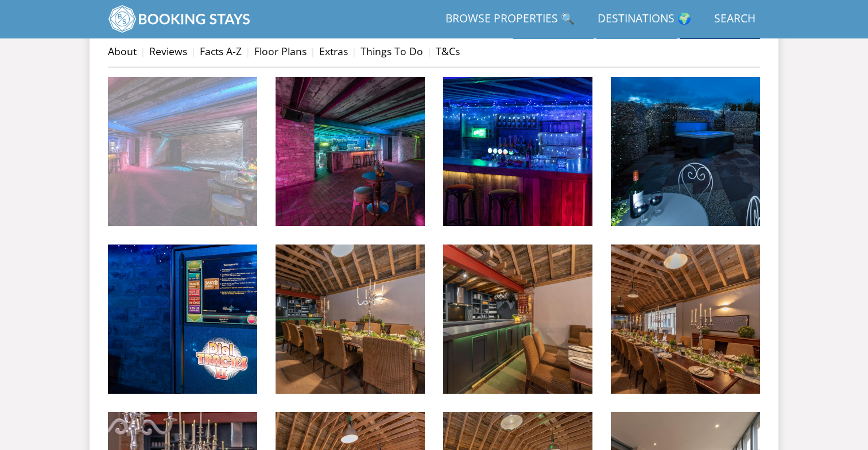 The image size is (868, 450). Describe the element at coordinates (644, 19) in the screenshot. I see `a: Destinations 🌍` at that location.